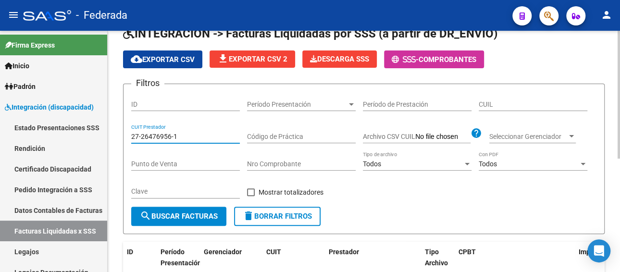 This screenshot has height=272, width=620. What do you see at coordinates (30, 45) in the screenshot?
I see `span: Firma Express` at bounding box center [30, 45].